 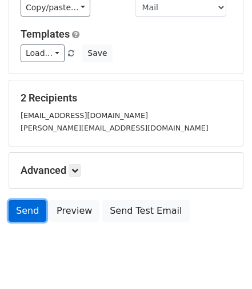 I want to click on div: Widget de chat, so click(x=223, y=262).